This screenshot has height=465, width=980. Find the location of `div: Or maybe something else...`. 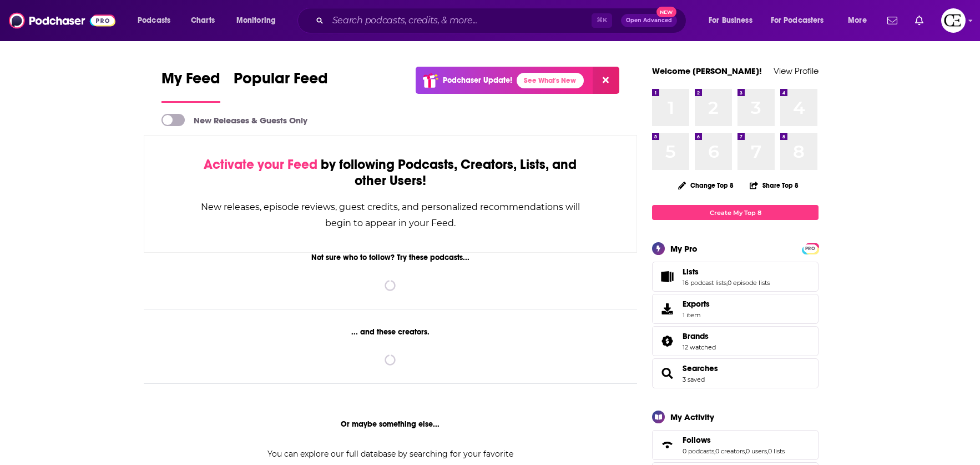

div: Or maybe something else... is located at coordinates (390, 423).